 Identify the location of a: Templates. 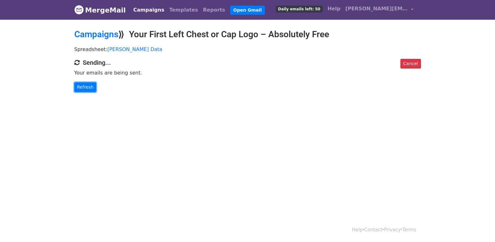
(184, 10).